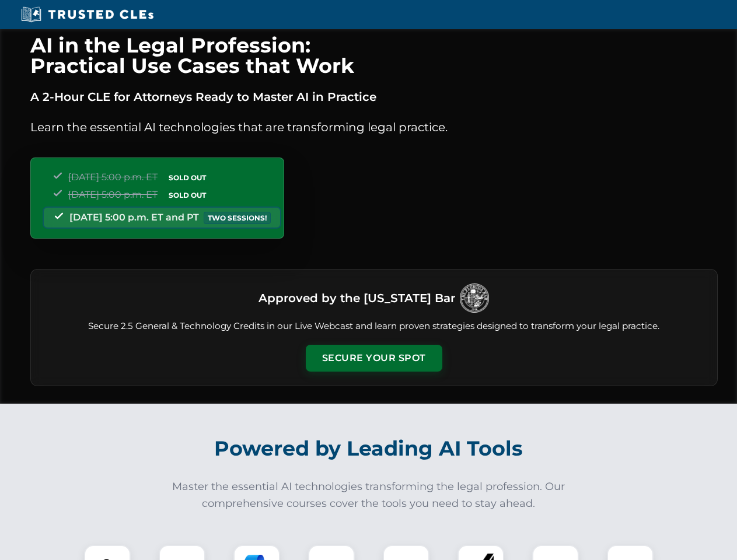 This screenshot has height=560, width=737. Describe the element at coordinates (374, 97) in the screenshot. I see `p: A 2-Hour CLE for Attorneys Ready to Master AI in Practice` at that location.